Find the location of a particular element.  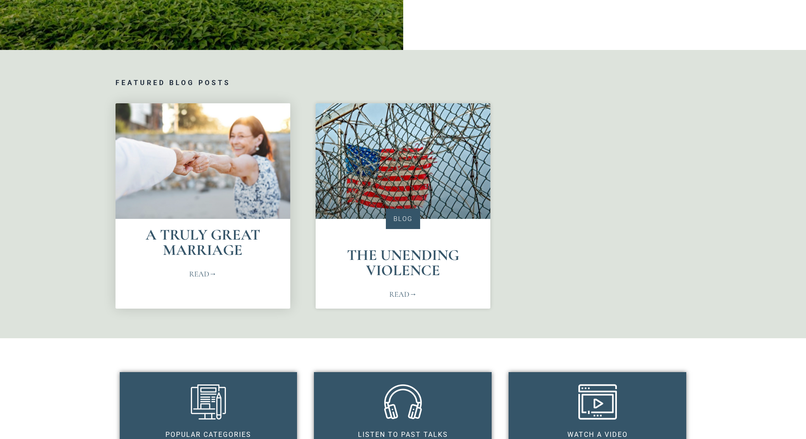

a: Read more about The Unending Violence is located at coordinates (403, 294).